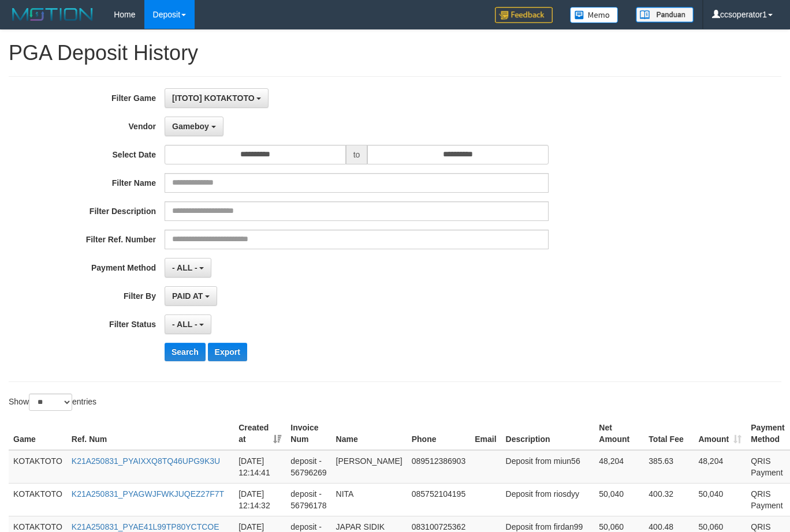 This screenshot has height=532, width=790. I want to click on th: Total Fee, so click(669, 433).